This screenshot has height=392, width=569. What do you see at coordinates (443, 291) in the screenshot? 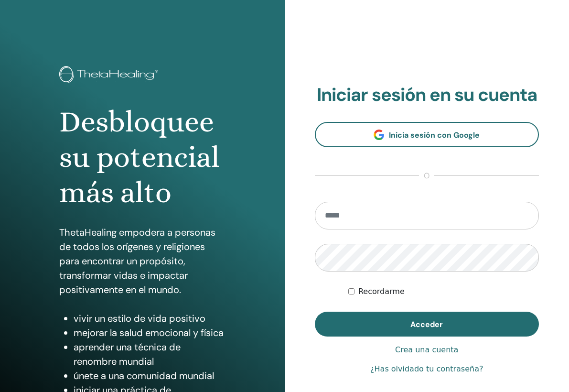
I see `div: Mantenerme autenticado indefinidamente o hasta cerrar la sesión manualmente` at bounding box center [443, 291].